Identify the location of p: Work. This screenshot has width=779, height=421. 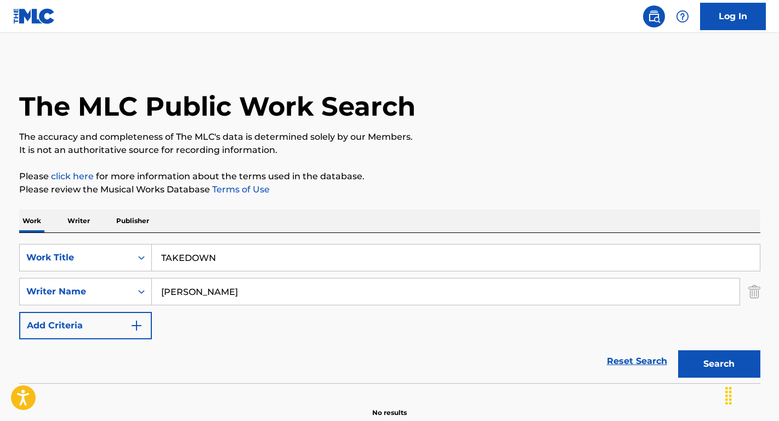
(32, 221).